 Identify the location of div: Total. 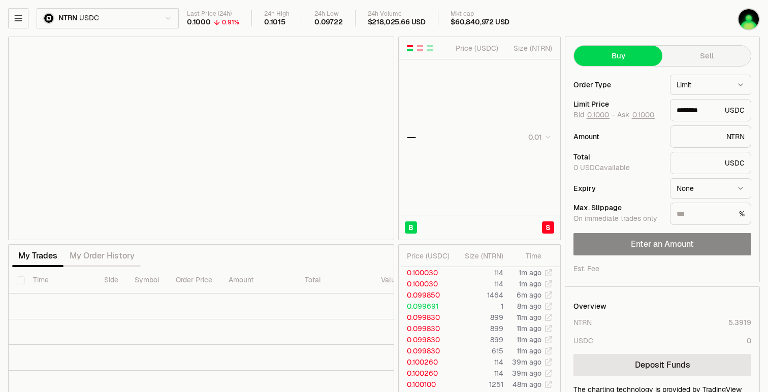
(618, 157).